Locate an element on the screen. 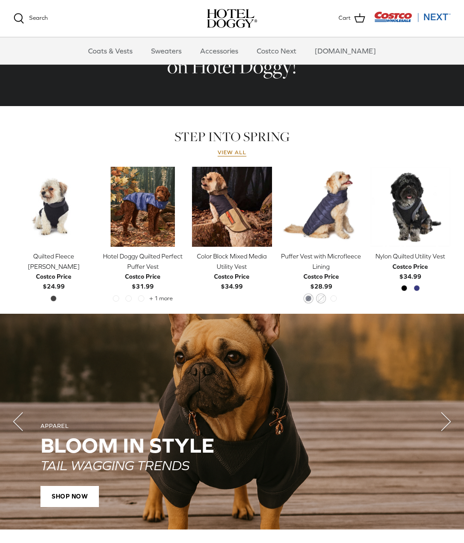  img: Costco Next is located at coordinates (412, 17).